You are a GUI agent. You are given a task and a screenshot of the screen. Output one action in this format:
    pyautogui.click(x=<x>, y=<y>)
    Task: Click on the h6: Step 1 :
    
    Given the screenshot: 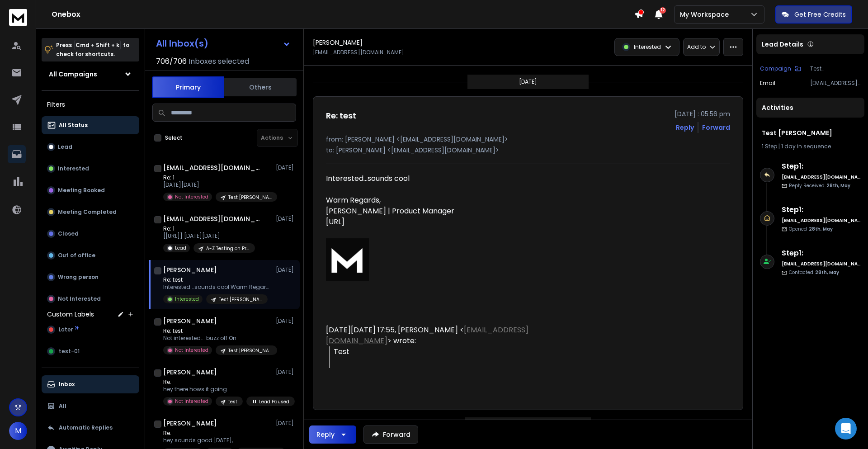 What is the action you would take?
    pyautogui.click(x=821, y=166)
    